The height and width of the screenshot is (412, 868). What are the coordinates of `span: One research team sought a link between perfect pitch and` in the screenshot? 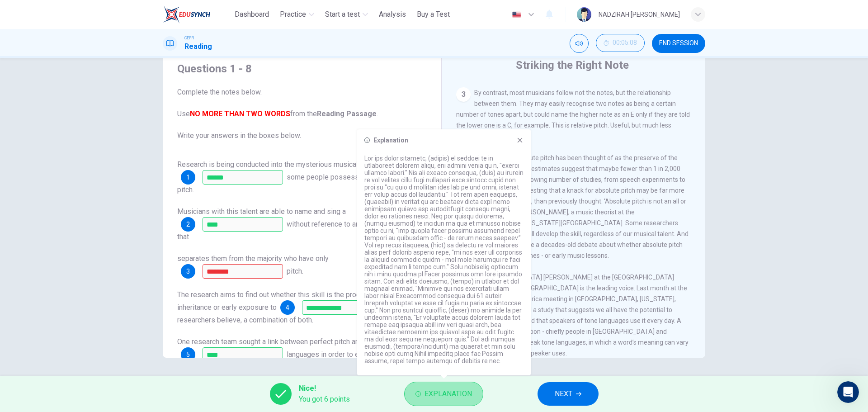 It's located at (270, 341).